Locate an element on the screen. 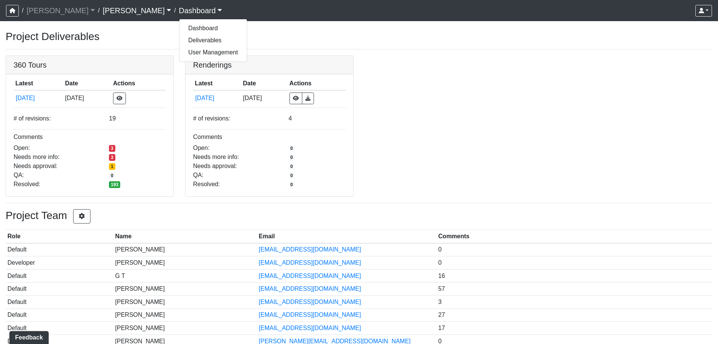 The image size is (718, 344). th: Role is located at coordinates (60, 236).